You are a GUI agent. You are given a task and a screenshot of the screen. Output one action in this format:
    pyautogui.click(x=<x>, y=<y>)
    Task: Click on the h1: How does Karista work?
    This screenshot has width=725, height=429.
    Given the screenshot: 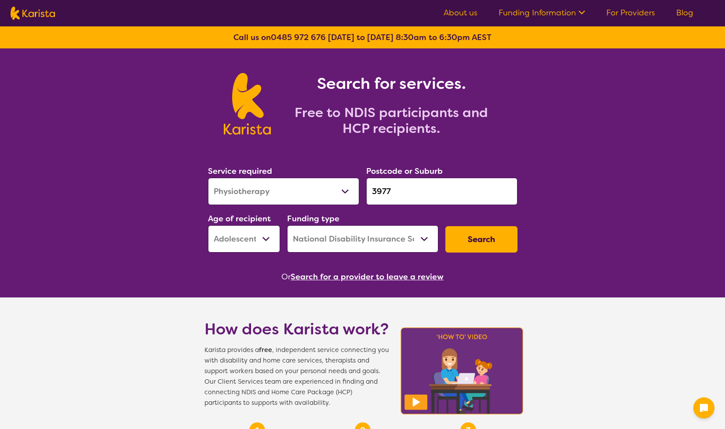 What is the action you would take?
    pyautogui.click(x=297, y=329)
    